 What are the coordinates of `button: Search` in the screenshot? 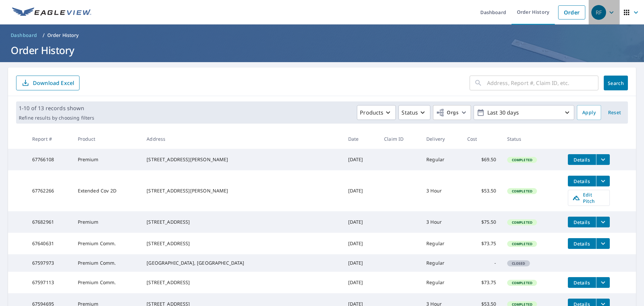 It's located at (616, 83).